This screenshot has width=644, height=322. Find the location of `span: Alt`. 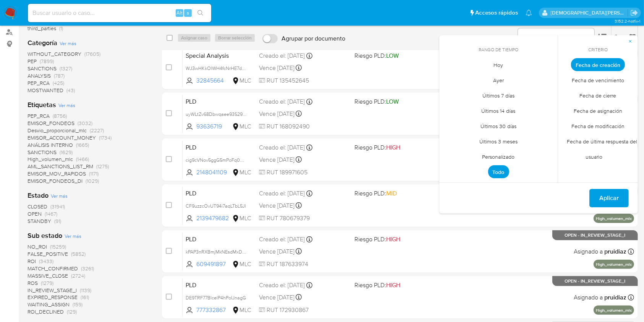

span: Alt is located at coordinates (179, 13).